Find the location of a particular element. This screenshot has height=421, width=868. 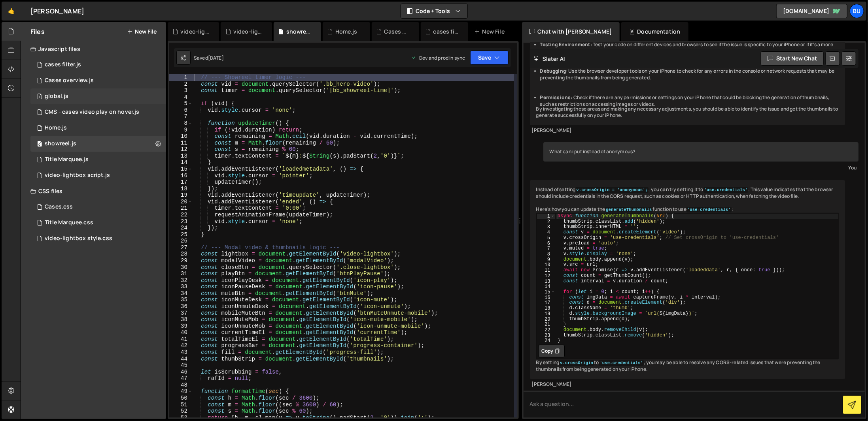

div: 28 is located at coordinates (180, 254).